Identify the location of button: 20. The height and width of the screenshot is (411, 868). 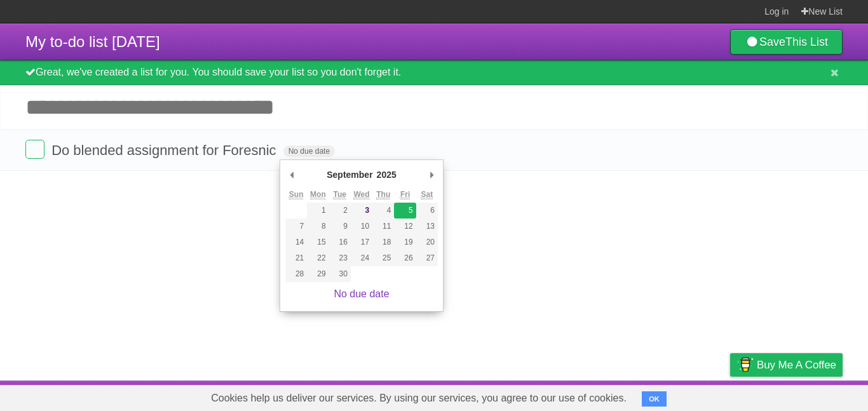
(427, 242).